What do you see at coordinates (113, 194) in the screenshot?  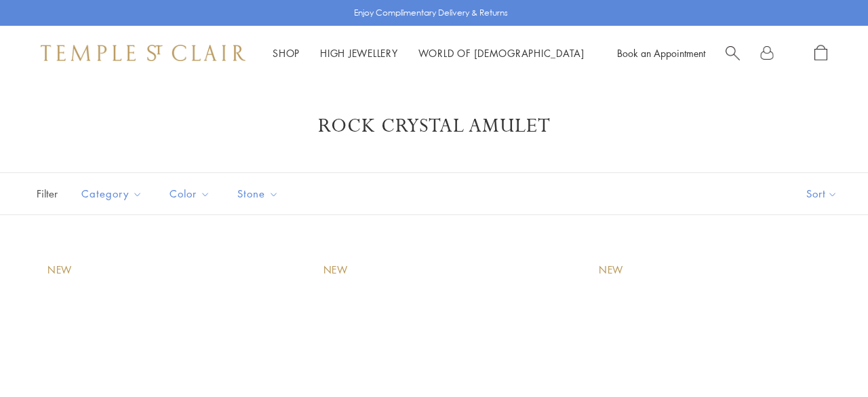 I see `span: Category` at bounding box center [113, 194].